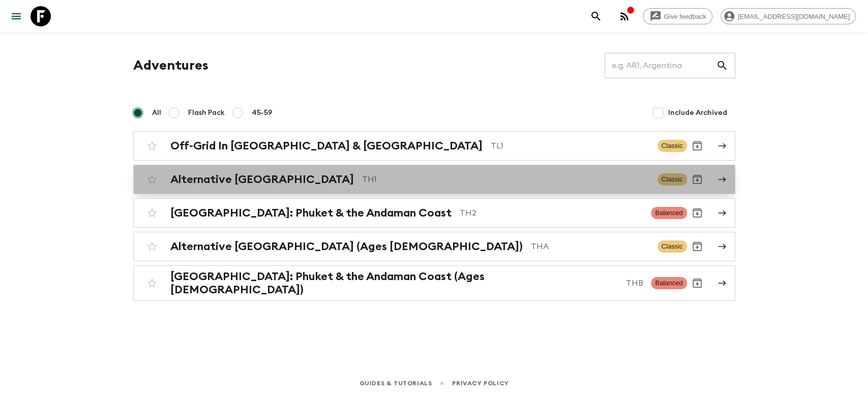 The width and height of the screenshot is (868, 397). I want to click on span: 45-59, so click(262, 113).